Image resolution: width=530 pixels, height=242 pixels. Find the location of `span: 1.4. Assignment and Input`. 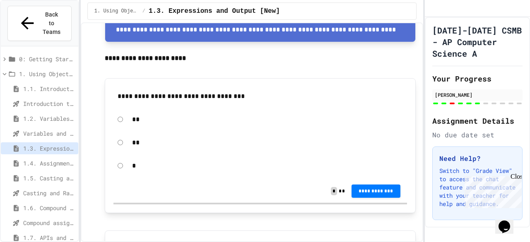

span: 1.4. Assignment and Input is located at coordinates (49, 163).